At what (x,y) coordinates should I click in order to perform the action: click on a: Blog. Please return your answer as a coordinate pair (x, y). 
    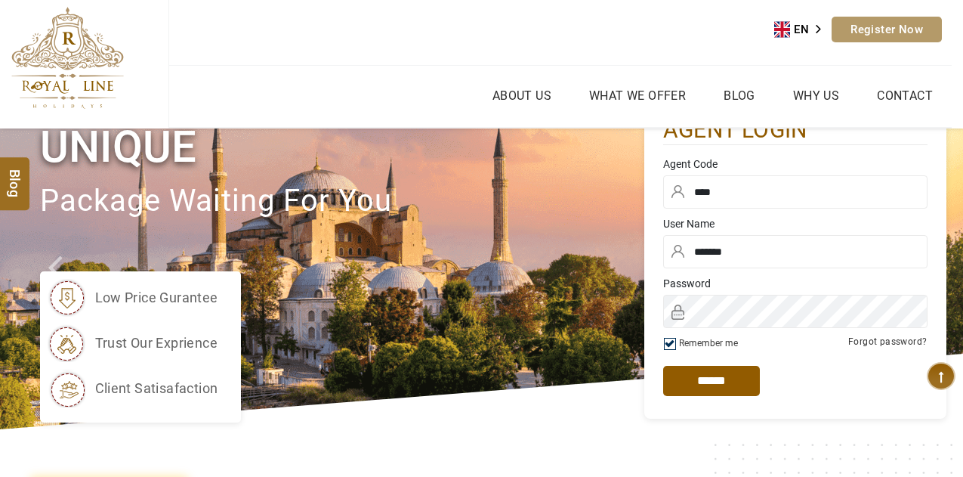
    Looking at the image, I should click on (740, 95).